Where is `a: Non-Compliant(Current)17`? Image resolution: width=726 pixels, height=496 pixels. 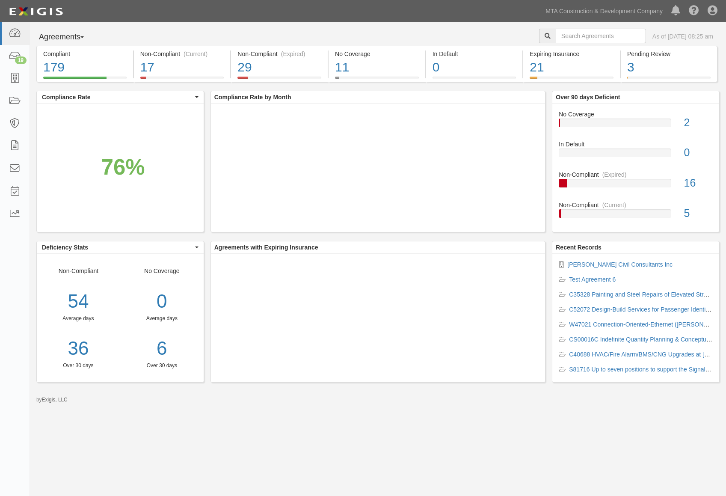 a: Non-Compliant(Current)17 is located at coordinates (182, 80).